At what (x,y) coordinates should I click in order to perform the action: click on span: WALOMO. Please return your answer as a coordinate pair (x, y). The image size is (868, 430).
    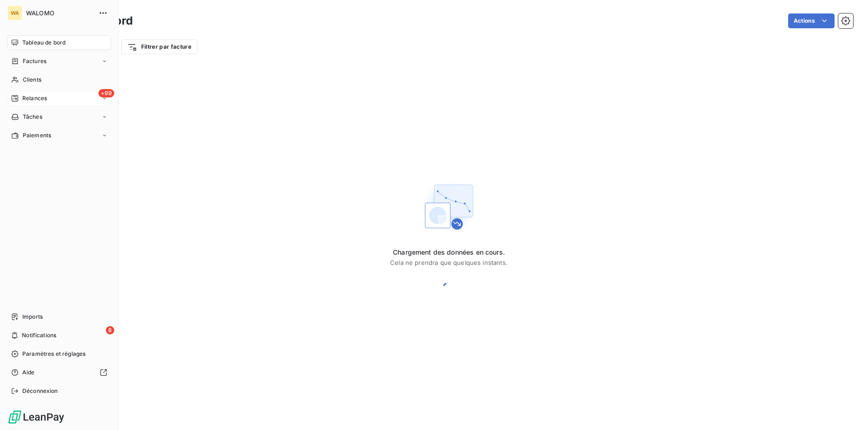
    Looking at the image, I should click on (59, 13).